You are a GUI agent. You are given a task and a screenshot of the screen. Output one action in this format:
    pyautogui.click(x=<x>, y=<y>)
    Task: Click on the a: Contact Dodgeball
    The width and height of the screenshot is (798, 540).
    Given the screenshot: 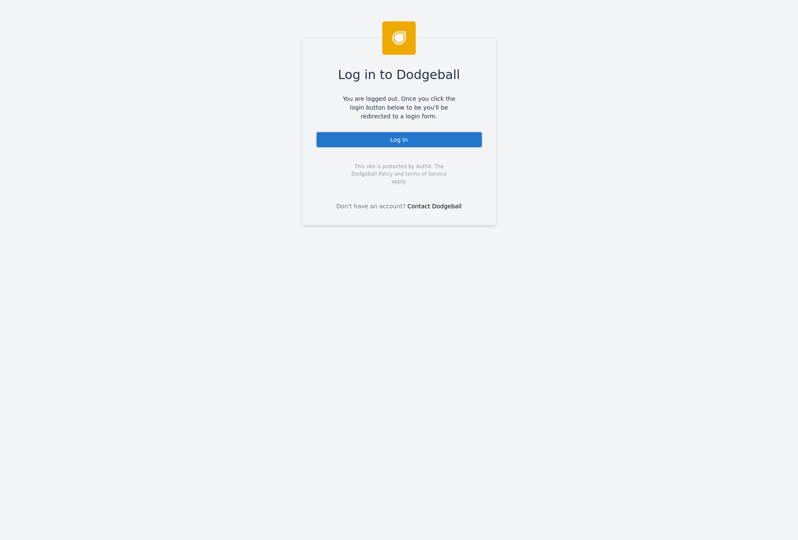 What is the action you would take?
    pyautogui.click(x=435, y=206)
    